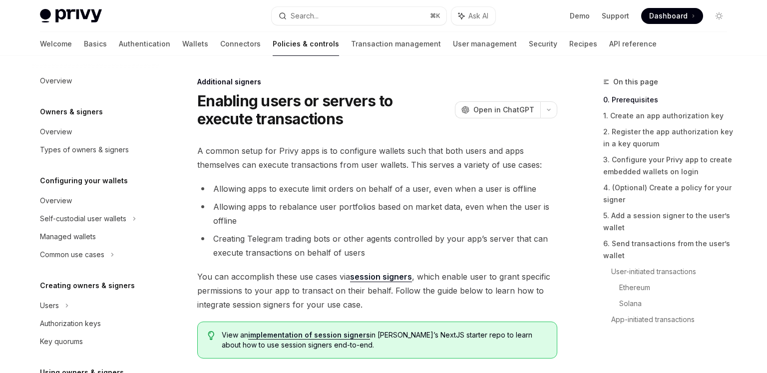  Describe the element at coordinates (96, 237) in the screenshot. I see `a: Managed wallets` at that location.